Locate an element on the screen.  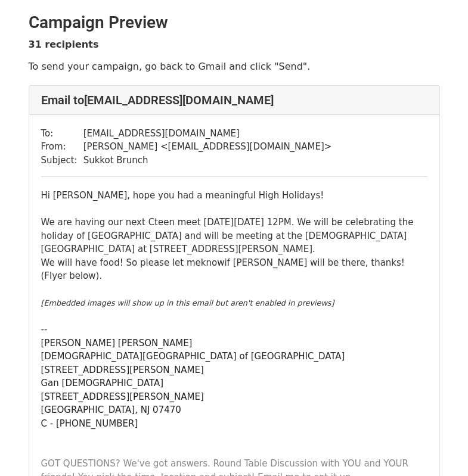
td: To: is located at coordinates (62, 133).